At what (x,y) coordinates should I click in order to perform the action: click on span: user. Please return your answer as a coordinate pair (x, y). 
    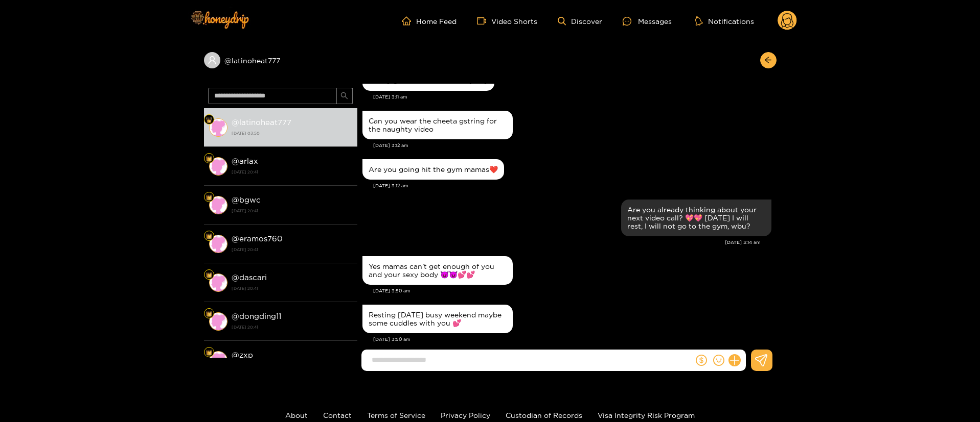
    Looking at the image, I should click on (213, 60).